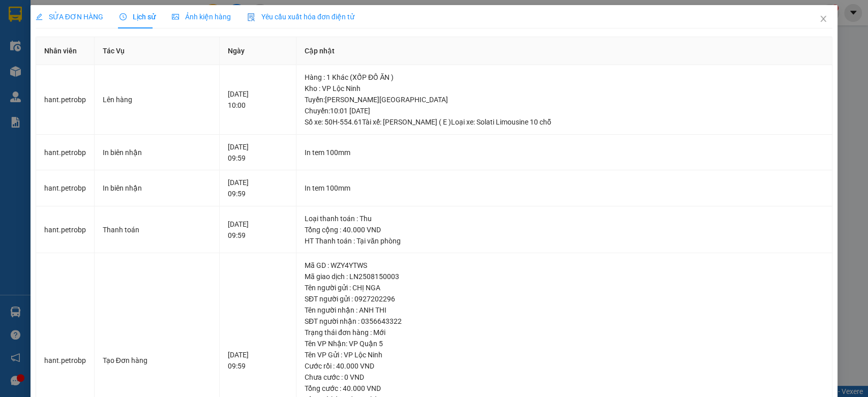 This screenshot has width=868, height=397. Describe the element at coordinates (824, 19) in the screenshot. I see `button: Close` at that location.